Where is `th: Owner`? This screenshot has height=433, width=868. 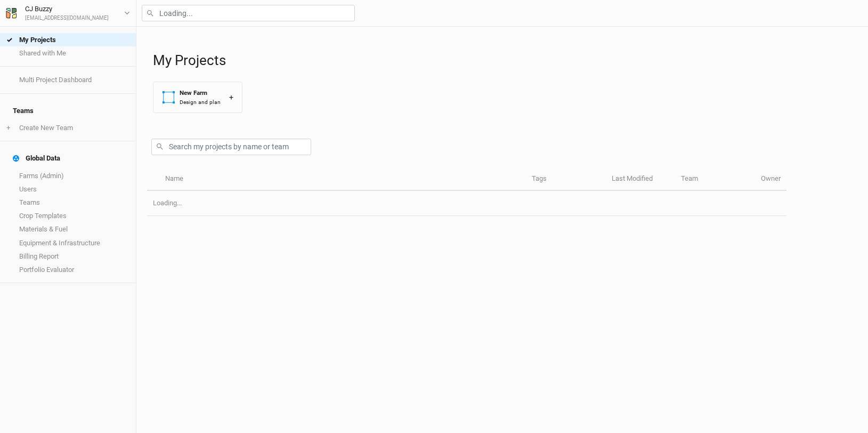
th: Owner is located at coordinates (771, 179).